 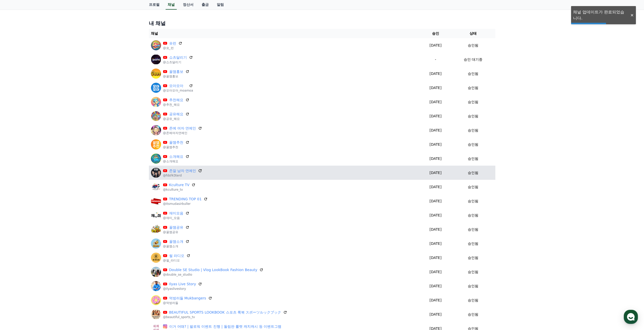 I want to click on img: 썰 라디오, so click(x=156, y=258).